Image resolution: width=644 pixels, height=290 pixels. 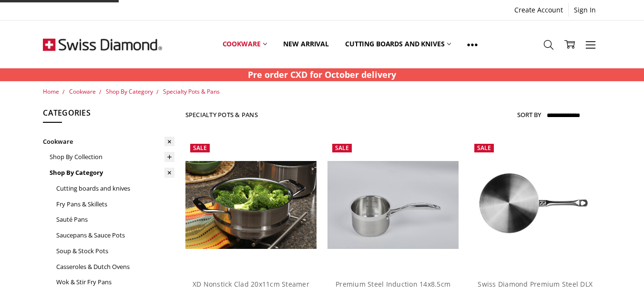 I want to click on img: XD Nonstick Clad 20x11cm Steamer fits 16/18/20cm pans, so click(x=251, y=205).